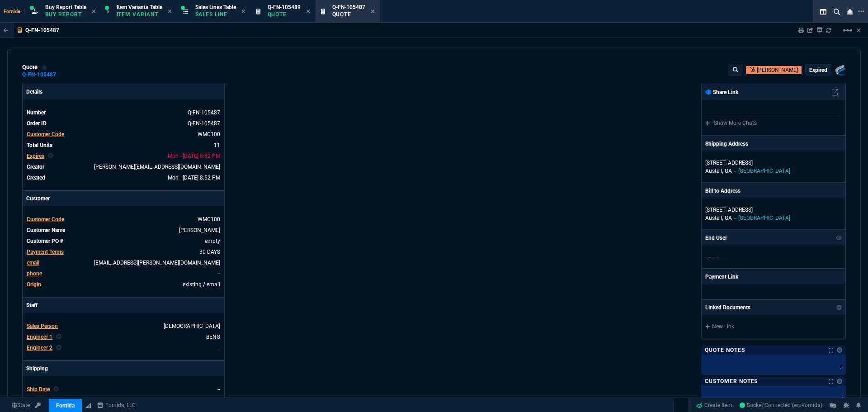  Describe the element at coordinates (34, 284) in the screenshot. I see `a: Origin` at that location.